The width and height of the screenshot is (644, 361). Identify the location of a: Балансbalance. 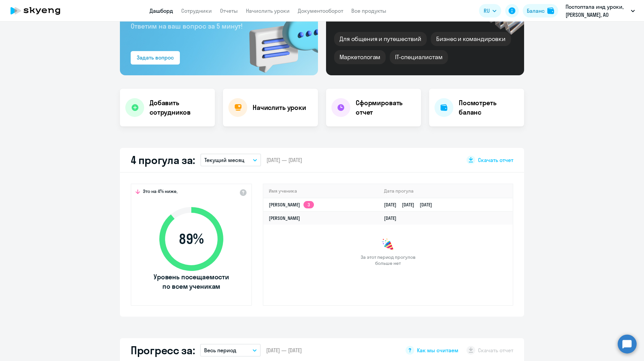
(540, 11).